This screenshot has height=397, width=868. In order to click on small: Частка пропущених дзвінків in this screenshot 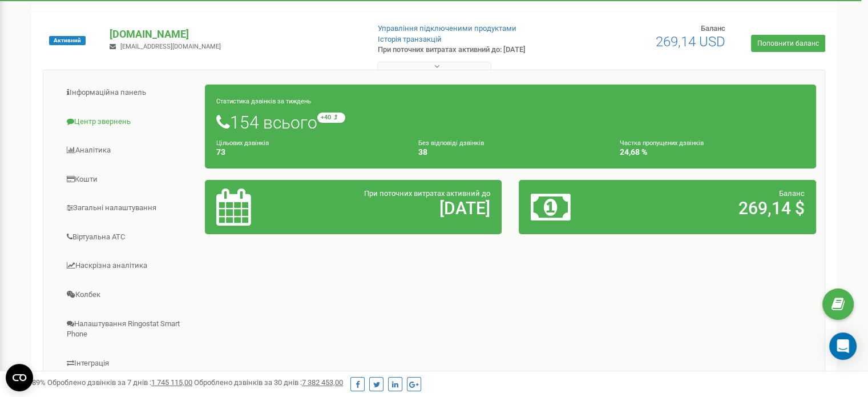, I will do `click(662, 142)`.